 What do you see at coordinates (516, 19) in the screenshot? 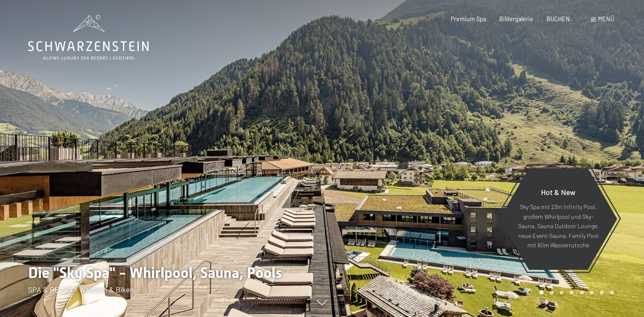
I see `span: Bildergalerie` at bounding box center [516, 19].